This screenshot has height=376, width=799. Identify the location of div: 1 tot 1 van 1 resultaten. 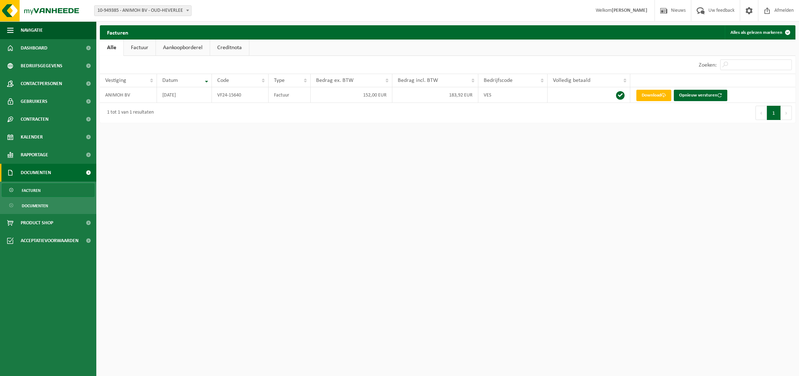
(128, 113).